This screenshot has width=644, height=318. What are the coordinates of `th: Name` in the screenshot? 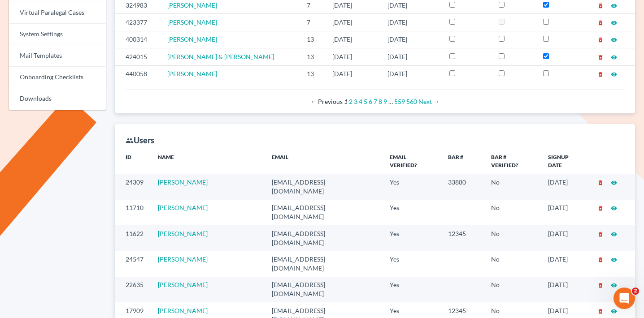 It's located at (207, 161).